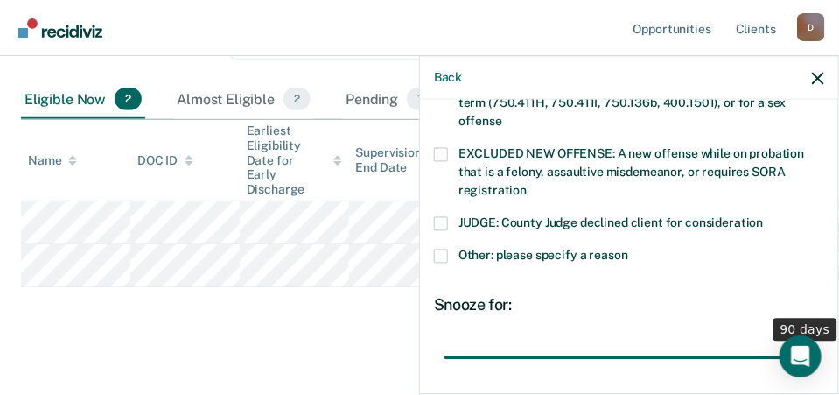 This screenshot has width=839, height=395. What do you see at coordinates (629, 305) in the screenshot?
I see `div: Snooze for:` at bounding box center [629, 305].